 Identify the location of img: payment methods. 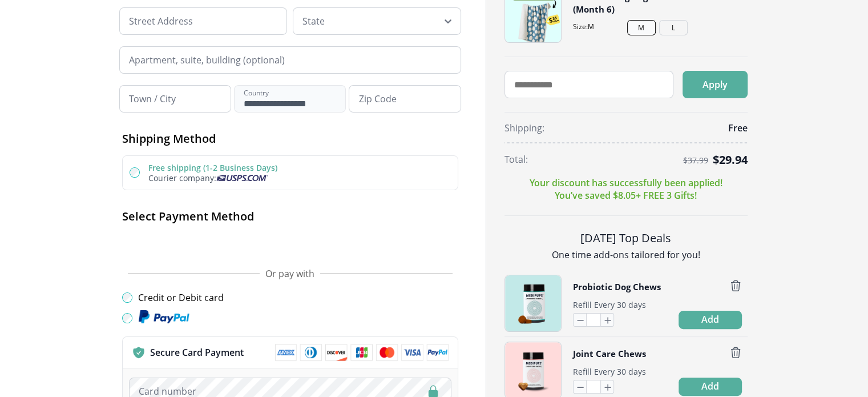
(362, 352).